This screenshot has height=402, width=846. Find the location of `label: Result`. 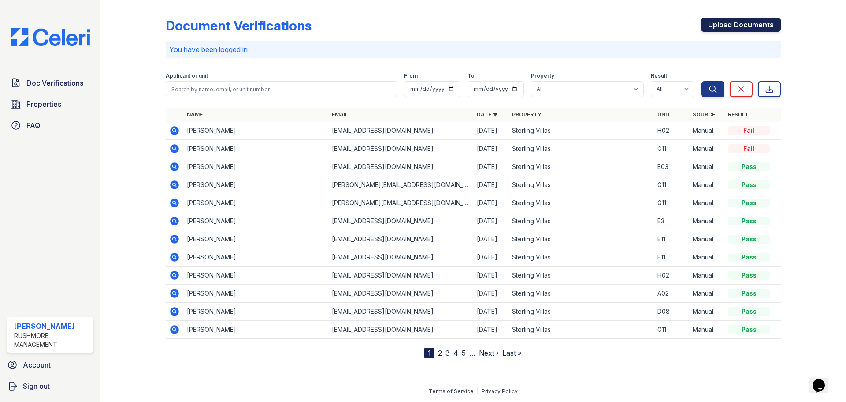

label: Result is located at coordinates (659, 76).